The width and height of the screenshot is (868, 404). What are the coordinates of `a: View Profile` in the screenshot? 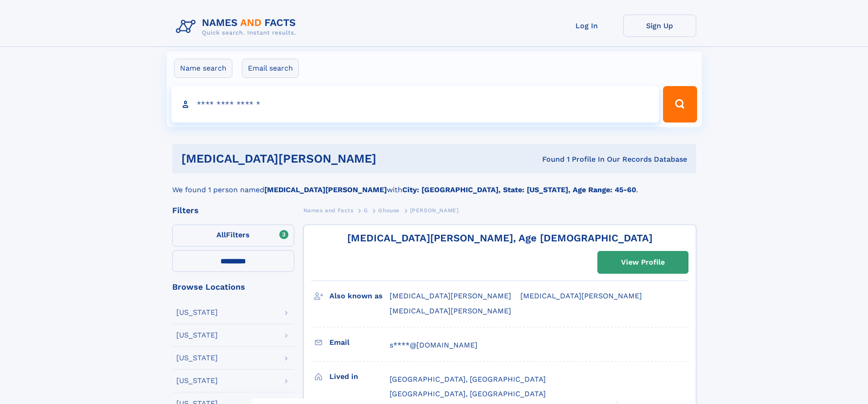 It's located at (643, 263).